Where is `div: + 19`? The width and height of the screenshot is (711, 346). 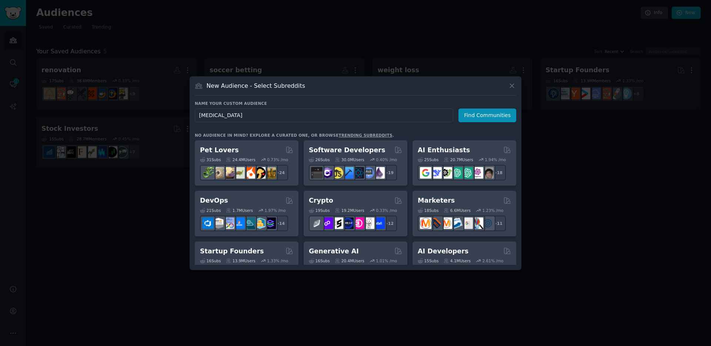 div: + 19 is located at coordinates (389, 173).